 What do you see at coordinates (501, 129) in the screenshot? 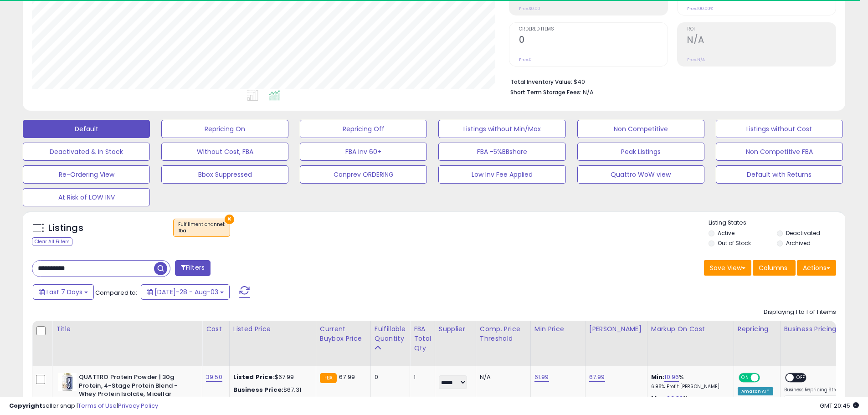
I see `button: Listings without Min/Max` at bounding box center [501, 129].